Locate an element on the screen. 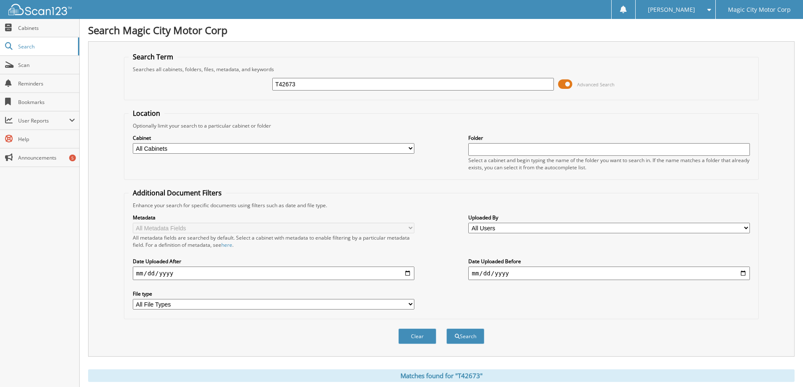 Image resolution: width=803 pixels, height=387 pixels. legend: Additional Document Filters is located at coordinates (177, 193).